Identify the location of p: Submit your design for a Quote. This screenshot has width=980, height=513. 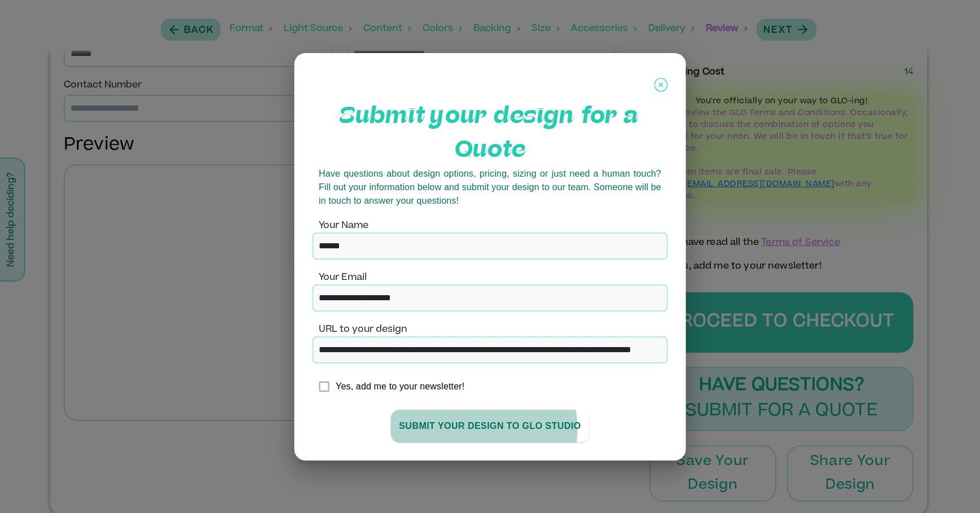
(490, 133).